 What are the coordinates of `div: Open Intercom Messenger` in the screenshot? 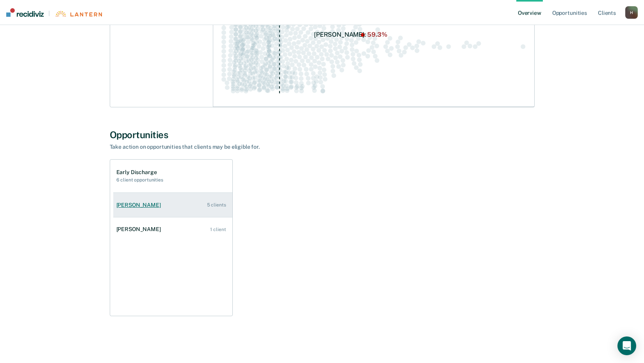 It's located at (627, 346).